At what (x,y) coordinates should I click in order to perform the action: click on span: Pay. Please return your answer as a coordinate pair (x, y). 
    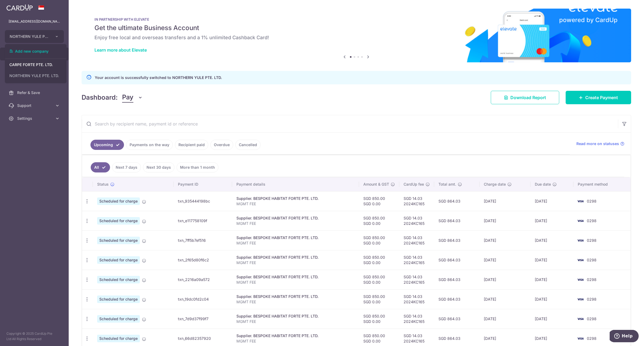
    Looking at the image, I should click on (128, 97).